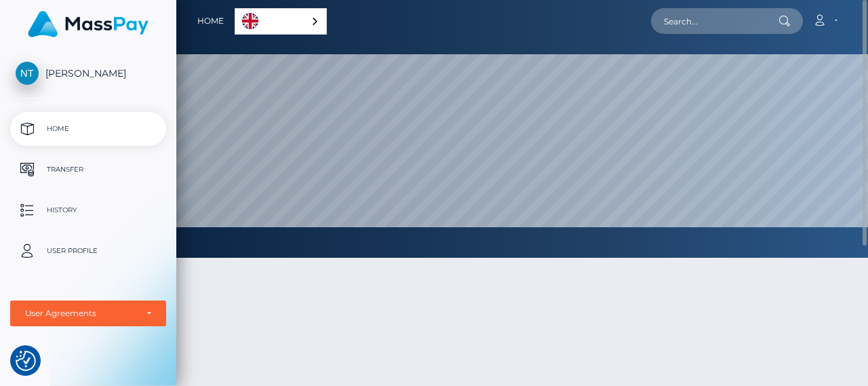 This screenshot has width=868, height=386. What do you see at coordinates (25, 361) in the screenshot?
I see `button: Consent Preferences` at bounding box center [25, 361].